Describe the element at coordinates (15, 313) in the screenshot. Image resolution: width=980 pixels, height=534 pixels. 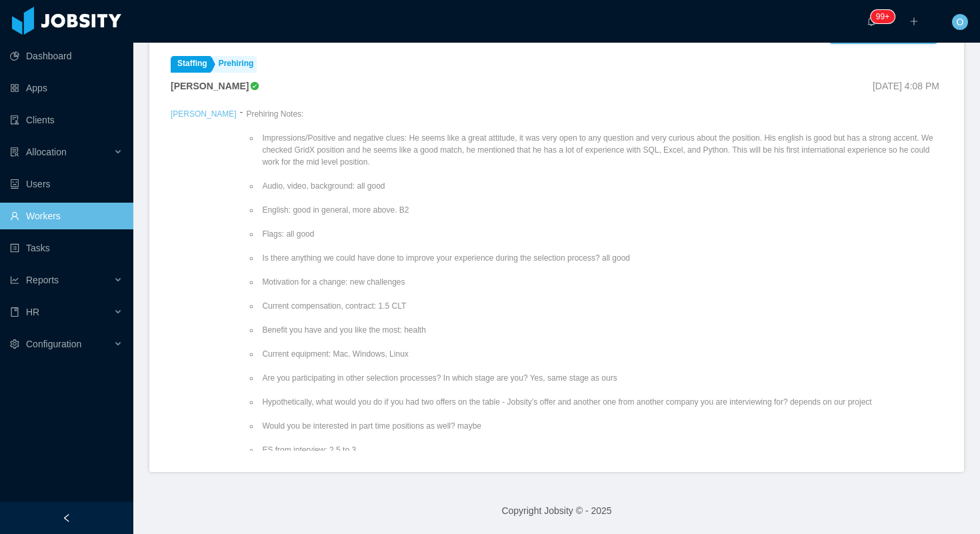
I see `i: icon: book` at that location.